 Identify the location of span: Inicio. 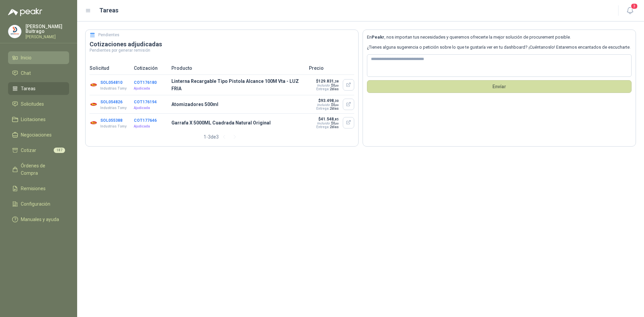
(26, 58).